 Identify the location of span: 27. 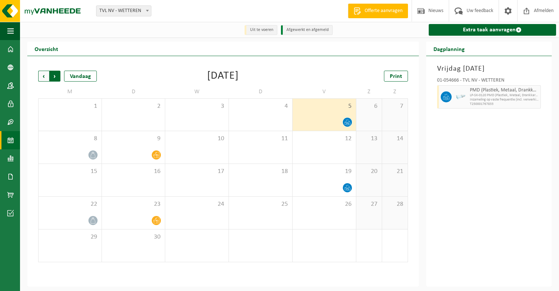
(369, 204).